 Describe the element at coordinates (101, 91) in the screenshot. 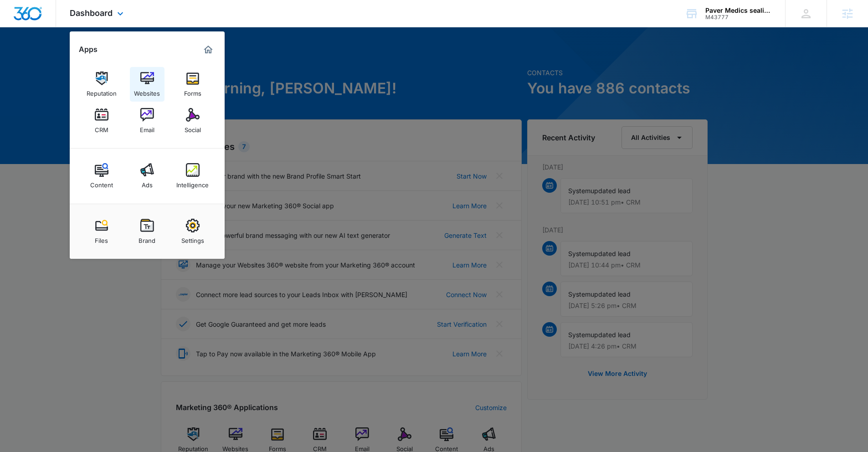

I see `div: Reputation` at that location.